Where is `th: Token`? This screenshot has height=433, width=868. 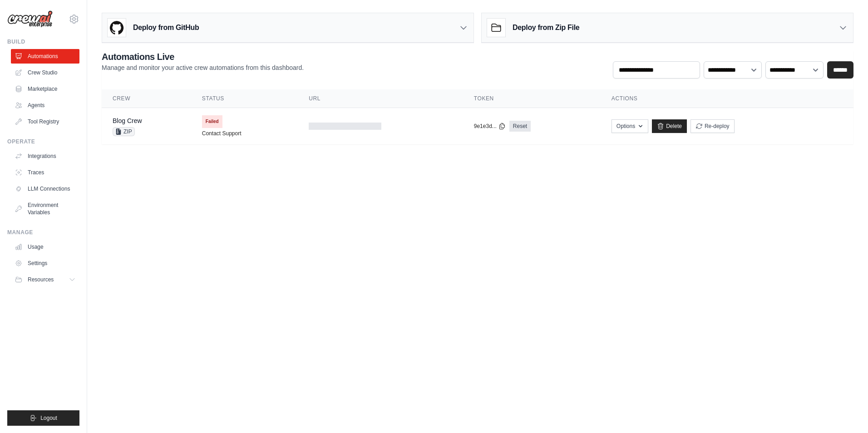 th: Token is located at coordinates (531, 99).